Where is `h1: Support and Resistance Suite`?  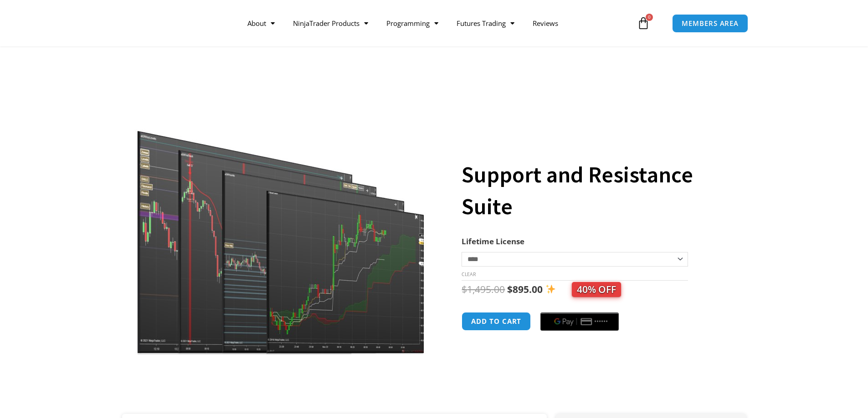 h1: Support and Resistance Suite is located at coordinates (594, 190).